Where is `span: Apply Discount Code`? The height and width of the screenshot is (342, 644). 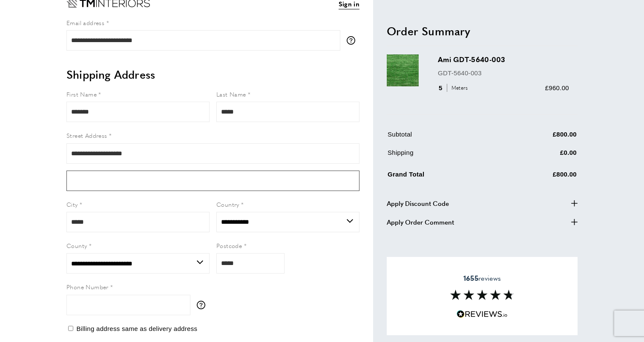 span: Apply Discount Code is located at coordinates (417, 203).